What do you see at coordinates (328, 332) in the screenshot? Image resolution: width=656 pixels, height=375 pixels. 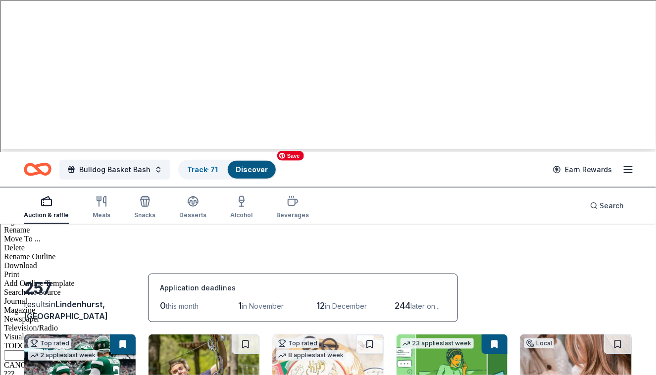 I see `div: JOURNAL` at bounding box center [328, 332].